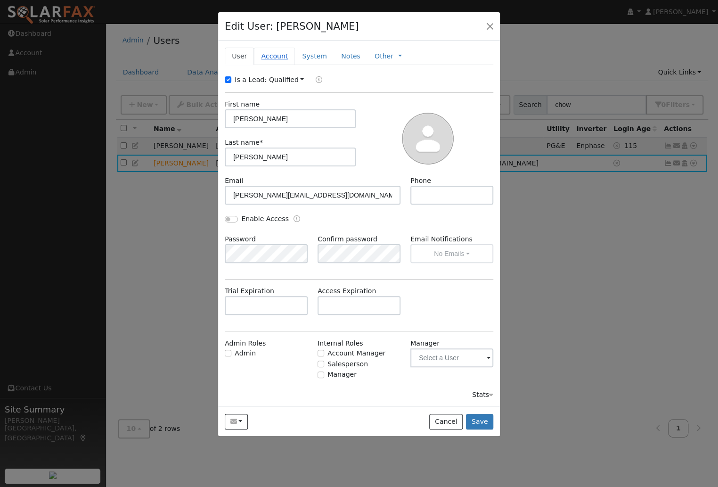 This screenshot has height=487, width=718. Describe the element at coordinates (321, 375) in the screenshot. I see `input: Manager` at that location.